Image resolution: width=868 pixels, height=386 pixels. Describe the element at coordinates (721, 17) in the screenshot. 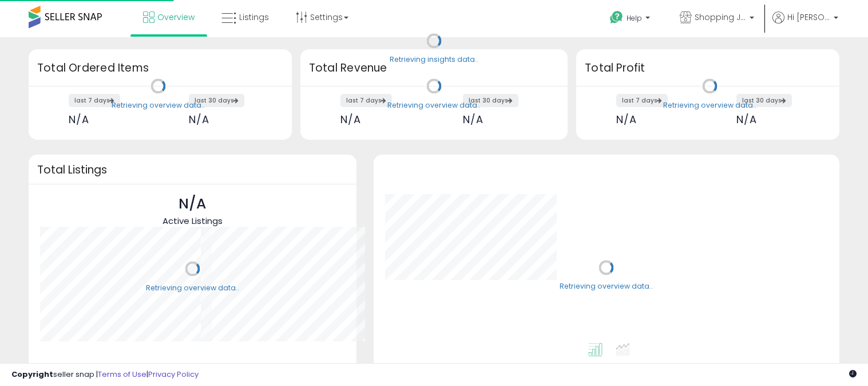

I see `span: Shopping JCM` at that location.